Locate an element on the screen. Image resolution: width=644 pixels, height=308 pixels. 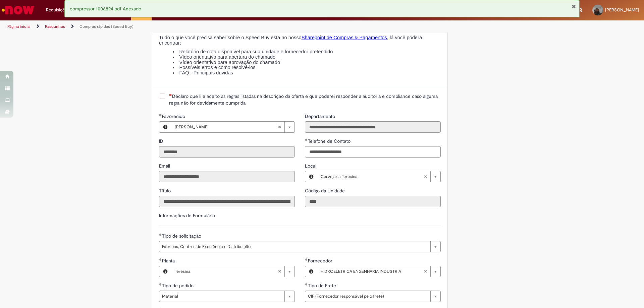
span: Planta, Teresina is located at coordinates (169, 261).